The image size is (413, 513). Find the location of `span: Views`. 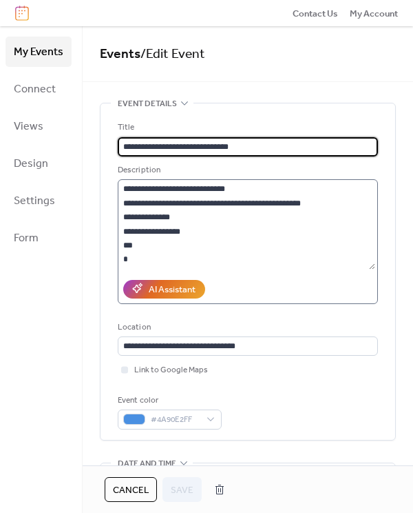

span: Views is located at coordinates (28, 127).